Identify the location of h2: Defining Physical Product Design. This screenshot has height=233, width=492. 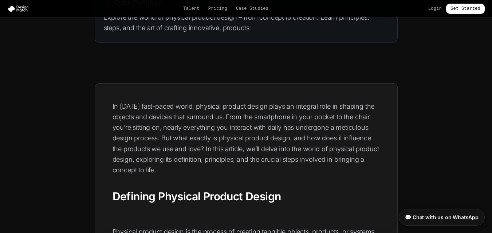
(246, 197).